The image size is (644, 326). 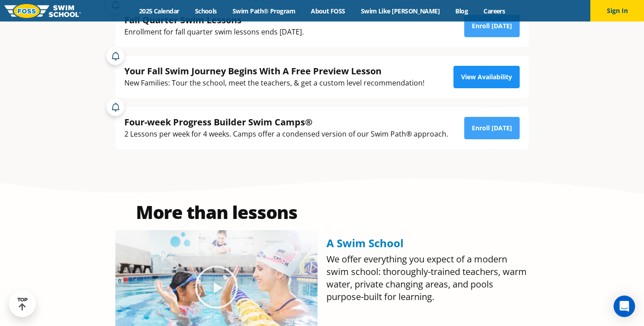 What do you see at coordinates (462, 11) in the screenshot?
I see `a: Blog` at bounding box center [462, 11].